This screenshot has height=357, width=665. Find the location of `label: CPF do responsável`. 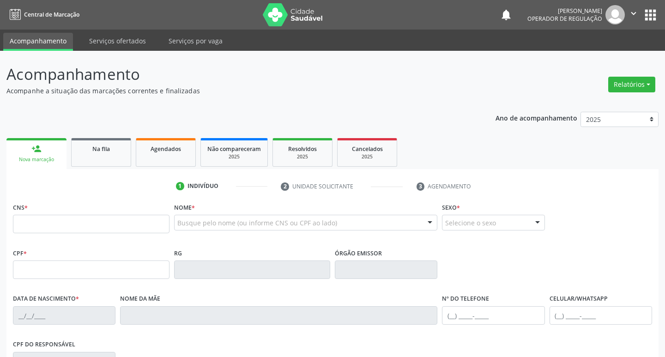

label: CPF do responsável is located at coordinates (44, 344).